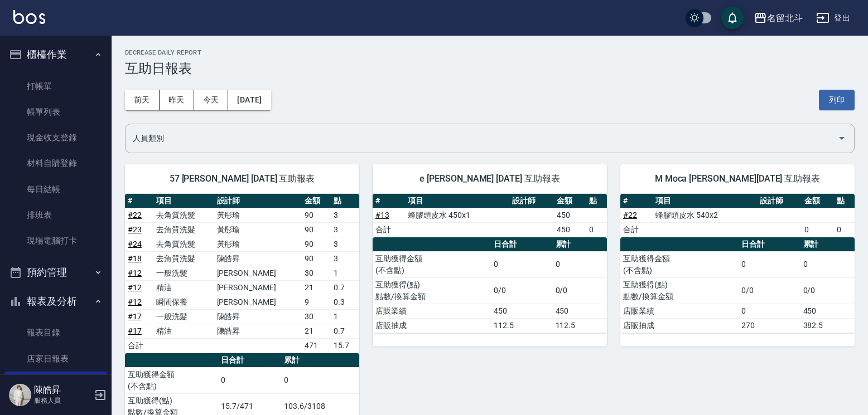 This screenshot has height=415, width=868. What do you see at coordinates (135, 258) in the screenshot?
I see `a: #18` at bounding box center [135, 258].